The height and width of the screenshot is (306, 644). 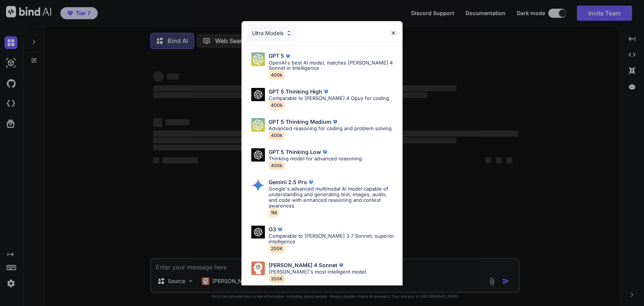 I want to click on p: O3, so click(x=272, y=229).